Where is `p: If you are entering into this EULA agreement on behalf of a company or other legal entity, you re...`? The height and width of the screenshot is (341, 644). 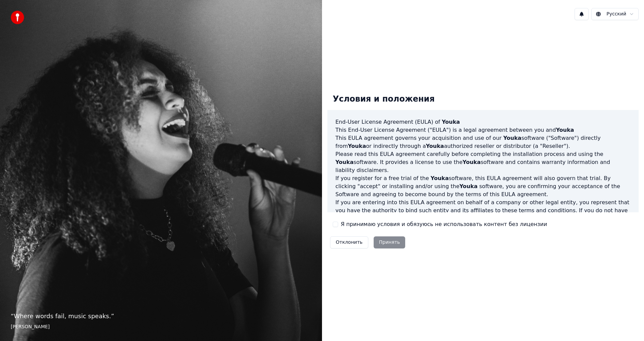 p: If you are entering into this EULA agreement on behalf of a company or other legal entity, you re... is located at coordinates (483, 215).